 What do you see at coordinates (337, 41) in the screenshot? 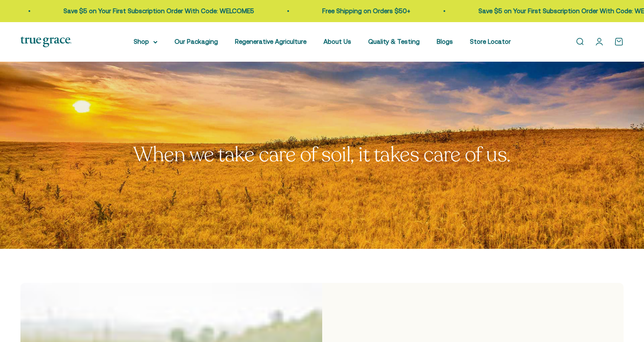
I see `a: About Us` at bounding box center [337, 41].